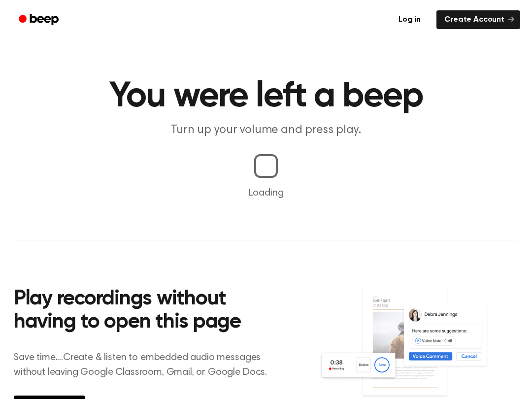  Describe the element at coordinates (266, 96) in the screenshot. I see `h1: You were left a beep` at that location.